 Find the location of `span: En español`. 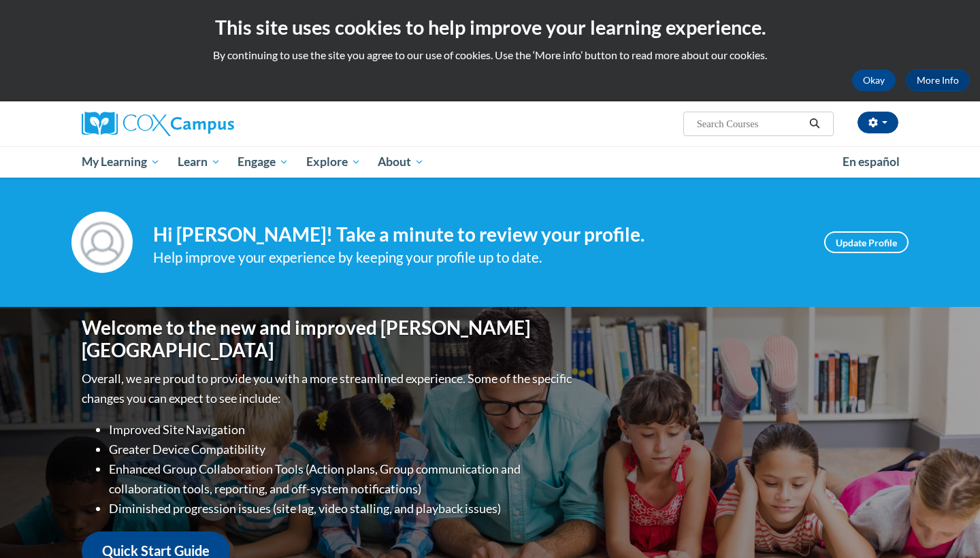

span: En español is located at coordinates (871, 161).